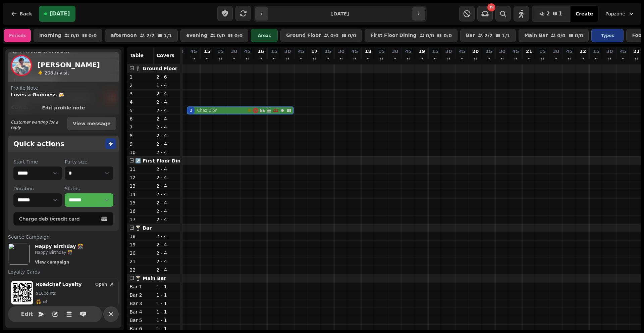 The height and width of the screenshot is (333, 644). Describe the element at coordinates (45, 302) in the screenshot. I see `p: x 4` at that location.